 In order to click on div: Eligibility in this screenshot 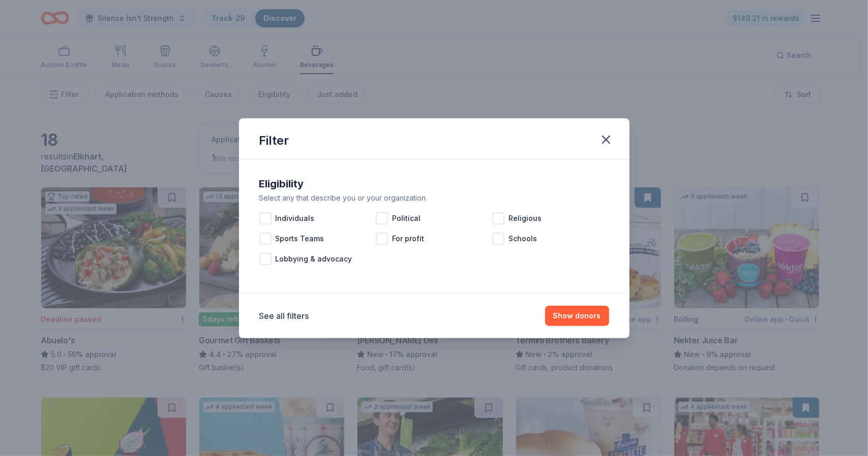, I will do `click(434, 184)`.